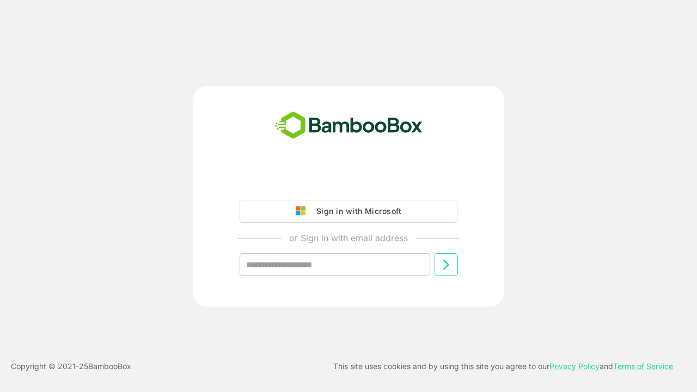 Image resolution: width=697 pixels, height=392 pixels. Describe the element at coordinates (303, 211) in the screenshot. I see `img: google` at that location.